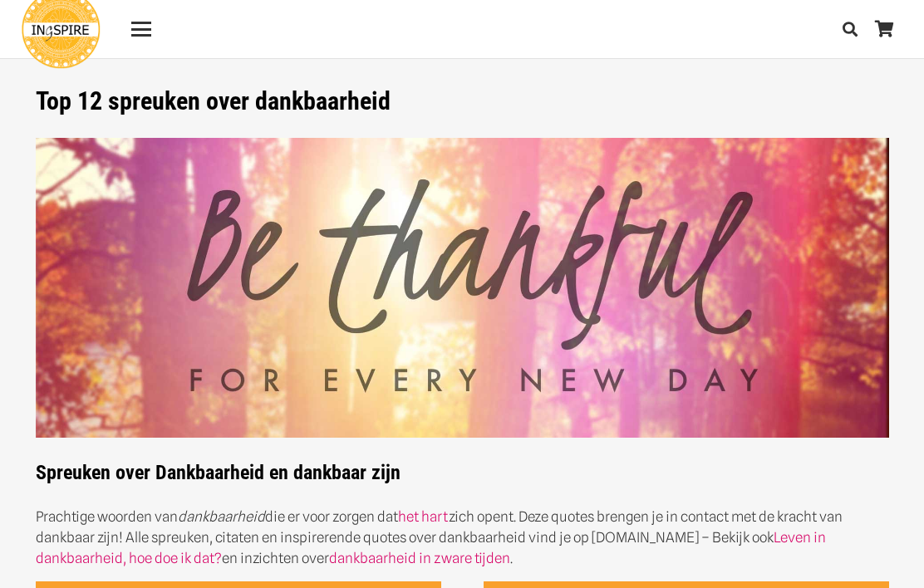  Describe the element at coordinates (420, 558) in the screenshot. I see `a: dankbaarheid in zware tijden` at that location.